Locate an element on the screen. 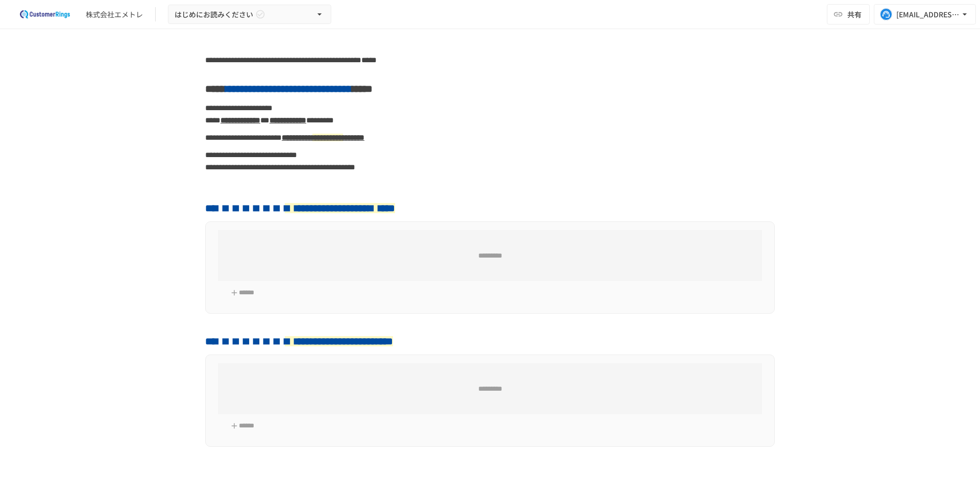 This screenshot has height=482, width=980. span: はじめにお読みください is located at coordinates (214, 14).